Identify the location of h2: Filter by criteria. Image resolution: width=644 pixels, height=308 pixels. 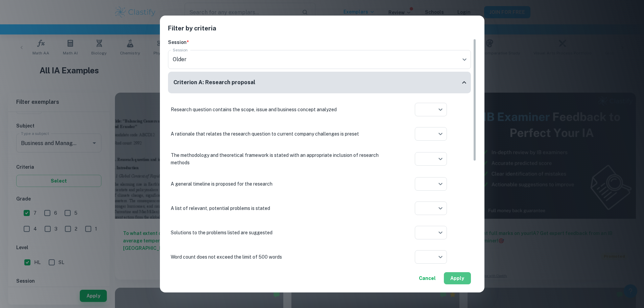
(322, 31).